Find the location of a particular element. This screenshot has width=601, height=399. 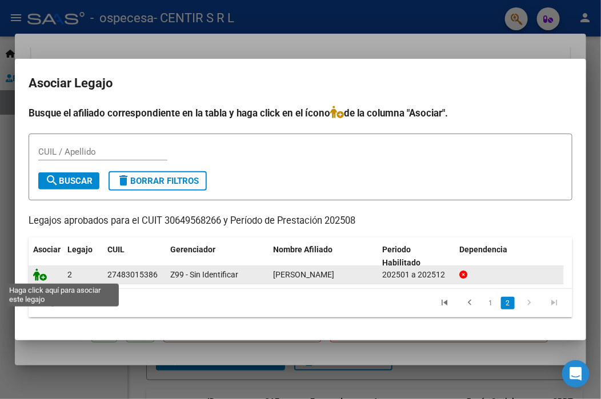

li: page 1 is located at coordinates (491, 303).